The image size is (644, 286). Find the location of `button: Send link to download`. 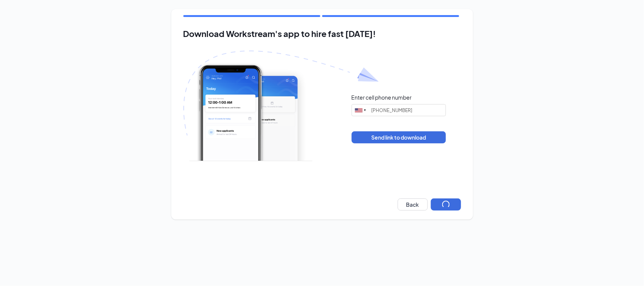

button: Send link to download is located at coordinates (399, 137).